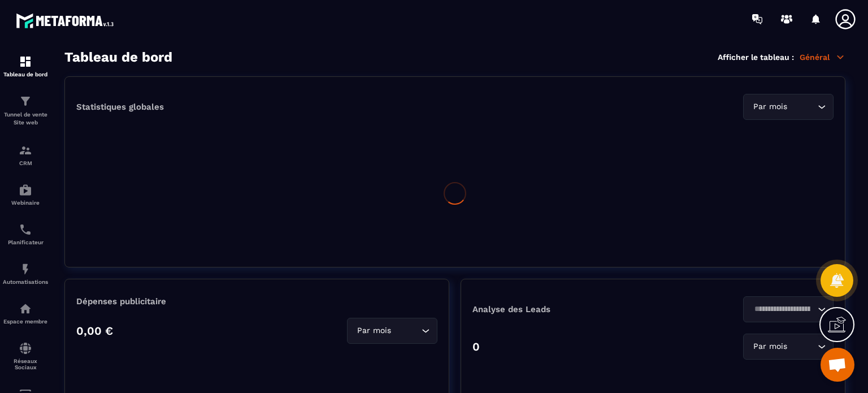 The height and width of the screenshot is (393, 868). Describe the element at coordinates (26, 348) in the screenshot. I see `img: social-network` at that location.